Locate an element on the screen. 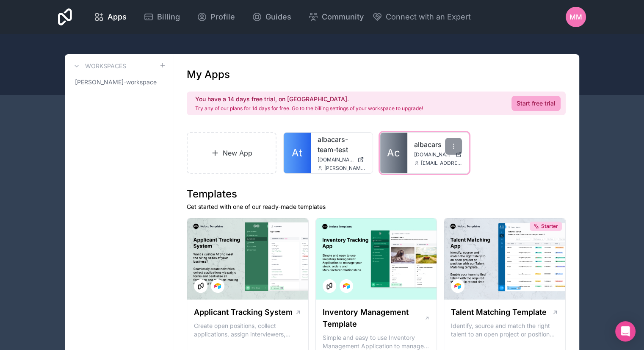 The height and width of the screenshot is (350, 644). p: Identify, source and match the right talent to an open project or position with our Talent Matchi... is located at coordinates (504, 330).